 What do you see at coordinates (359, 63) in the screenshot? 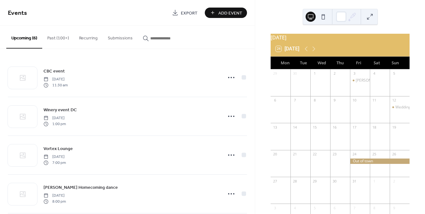
I see `div: Fri` at bounding box center [359, 63].